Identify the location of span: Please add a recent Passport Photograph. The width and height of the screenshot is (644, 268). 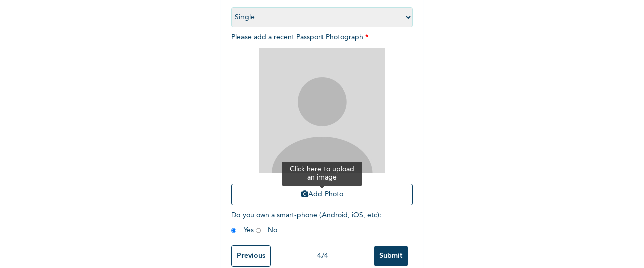
(322, 121).